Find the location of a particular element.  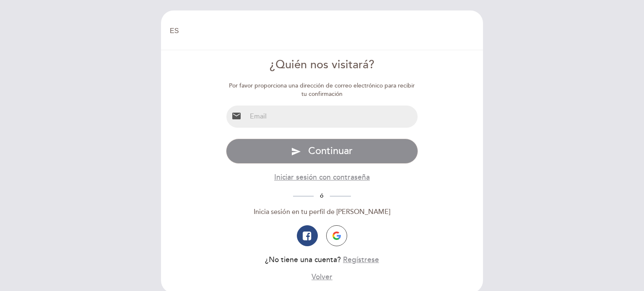

div: ¿Quién nos visitará? is located at coordinates (322, 65).